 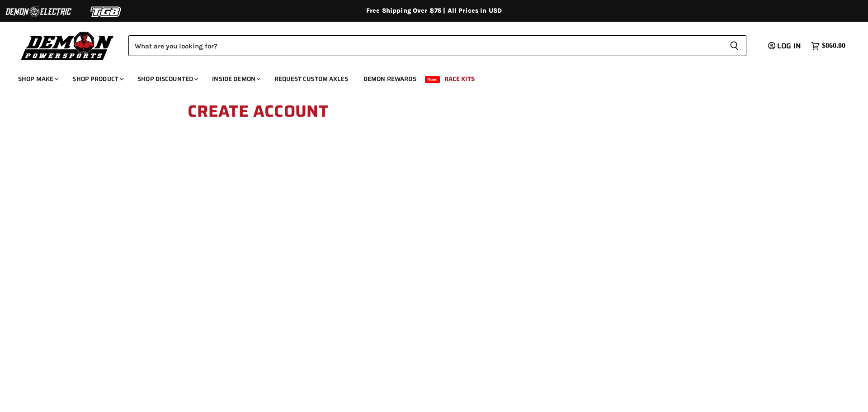 I want to click on a: Race Kits, so click(x=459, y=79).